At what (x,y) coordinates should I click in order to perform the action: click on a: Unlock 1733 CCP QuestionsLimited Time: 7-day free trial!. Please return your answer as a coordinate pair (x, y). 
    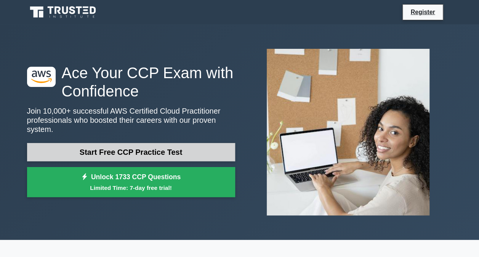
    Looking at the image, I should click on (131, 182).